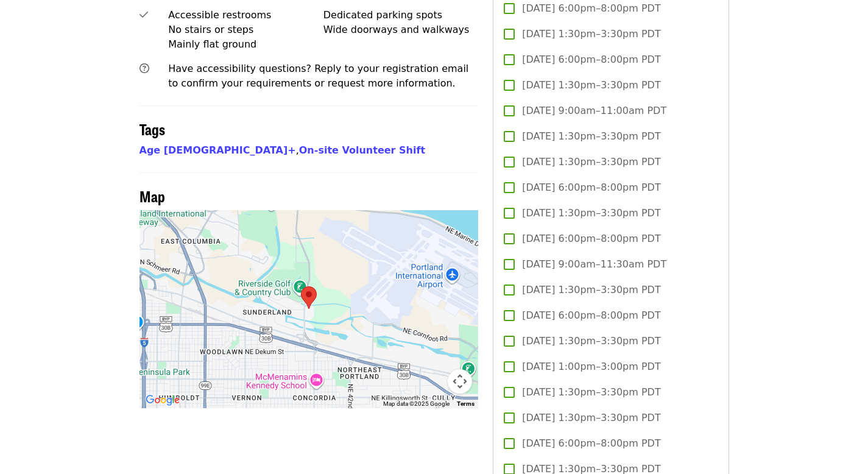 This screenshot has height=474, width=868. Describe the element at coordinates (416, 404) in the screenshot. I see `span: Map data ©2025 Google` at that location.